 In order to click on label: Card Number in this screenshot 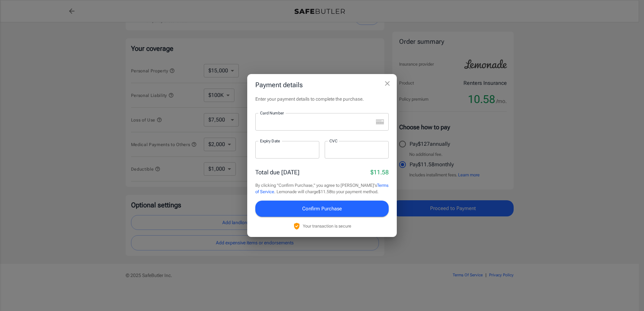, I will do `click(272, 113)`.